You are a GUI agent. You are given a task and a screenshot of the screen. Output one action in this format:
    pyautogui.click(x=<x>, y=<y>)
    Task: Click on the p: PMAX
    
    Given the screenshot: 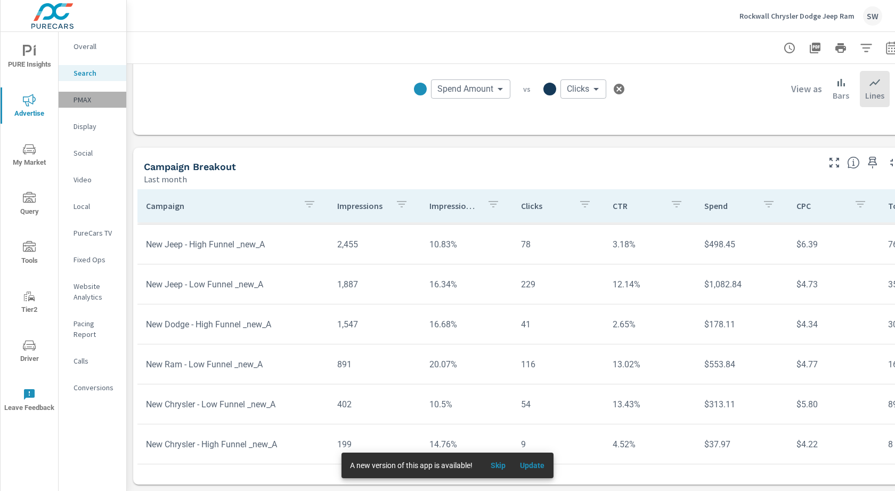 What is the action you would take?
    pyautogui.click(x=95, y=100)
    